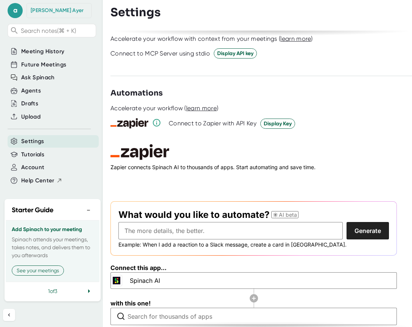 The width and height of the screenshot is (412, 327). I want to click on h3: Automations, so click(137, 93).